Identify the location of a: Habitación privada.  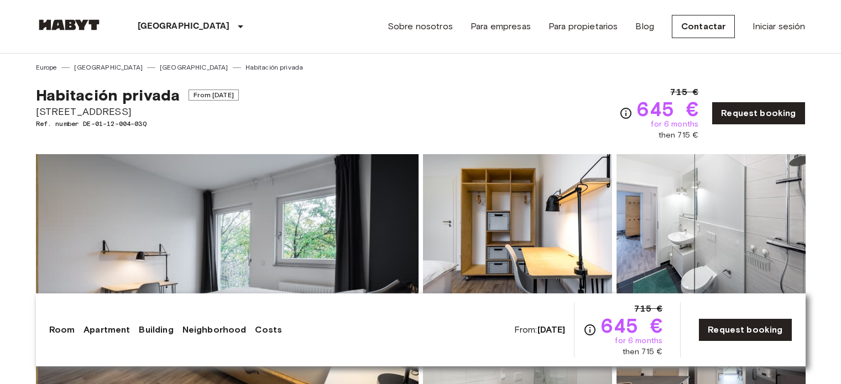
(274, 67).